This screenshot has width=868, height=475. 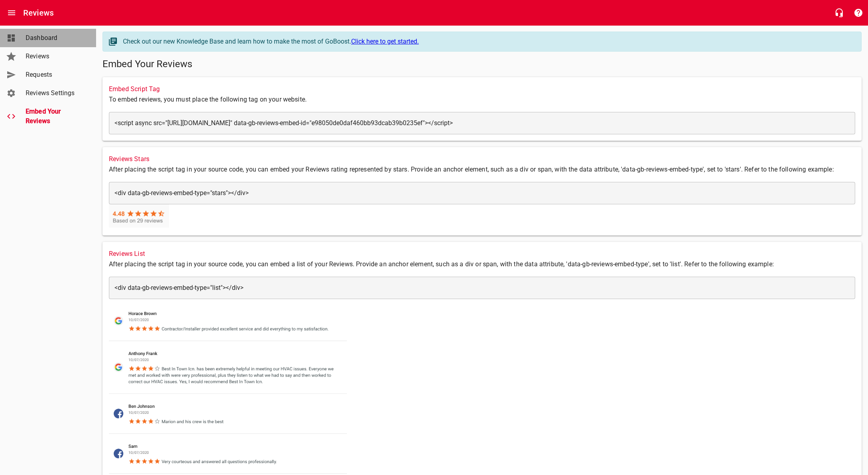 I want to click on span: Dashboard, so click(x=56, y=38).